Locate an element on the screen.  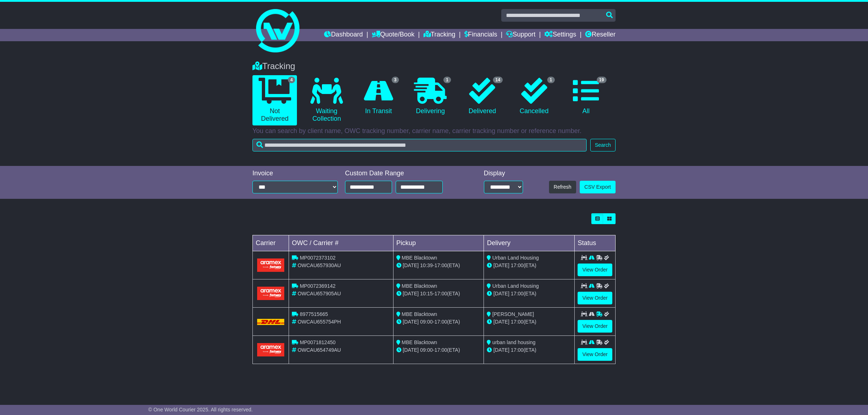
a: Quote/Book is located at coordinates (393, 35).